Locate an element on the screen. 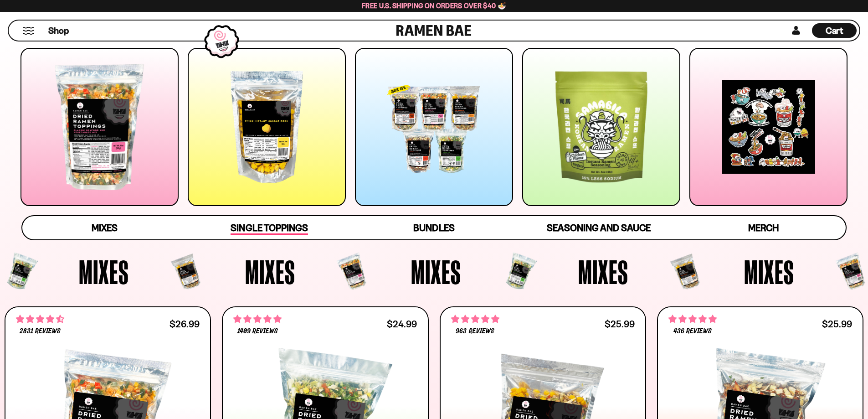 The image size is (868, 419). span: Free U.S. Shipping on Orders over $40 🍜 is located at coordinates (434, 6).